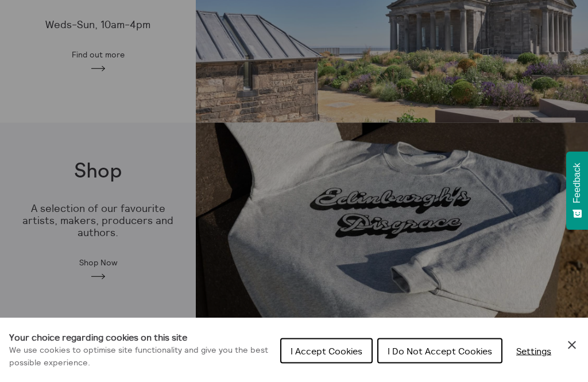  Describe the element at coordinates (440, 351) in the screenshot. I see `button: I Do Not Accept Cookies` at that location.